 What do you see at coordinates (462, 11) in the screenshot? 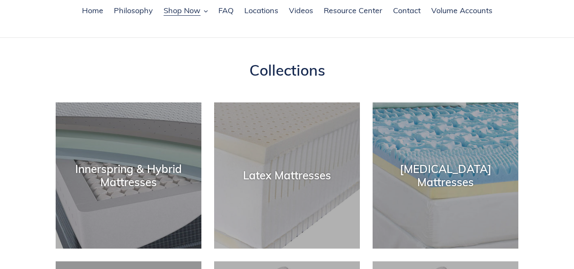
I see `span: Volume Accounts` at bounding box center [462, 11].